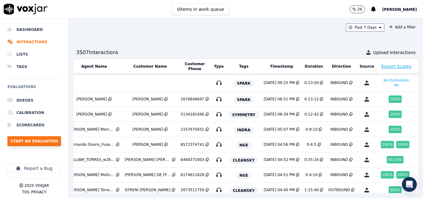  I want to click on p: 26, so click(359, 9).